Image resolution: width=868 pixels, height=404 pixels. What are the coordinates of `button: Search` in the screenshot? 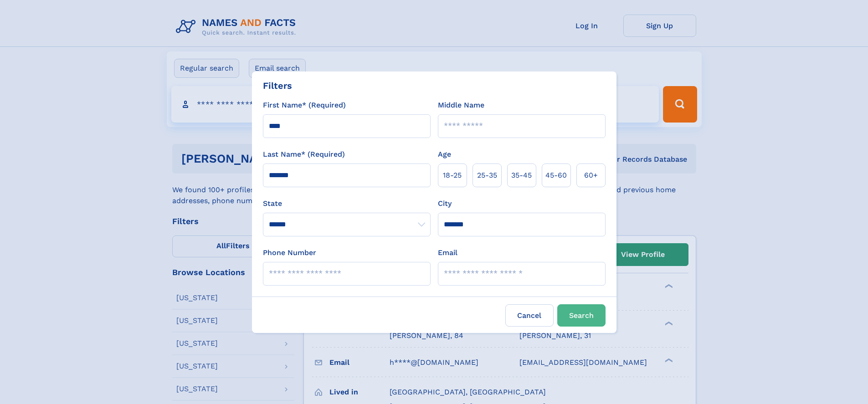 It's located at (582, 315).